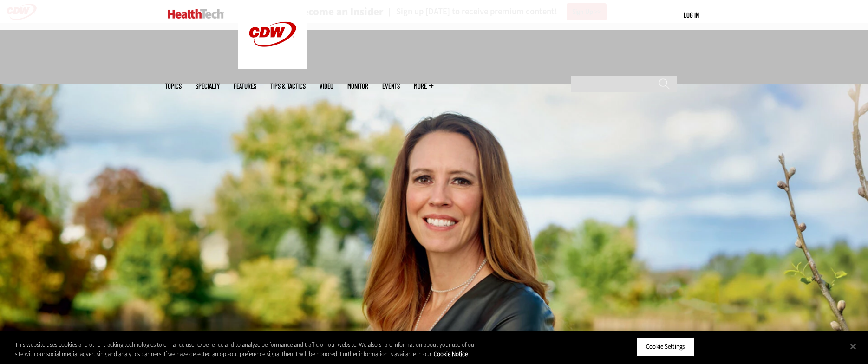 Image resolution: width=868 pixels, height=364 pixels. What do you see at coordinates (450, 354) in the screenshot?
I see `a: More information about your privacy` at bounding box center [450, 354].